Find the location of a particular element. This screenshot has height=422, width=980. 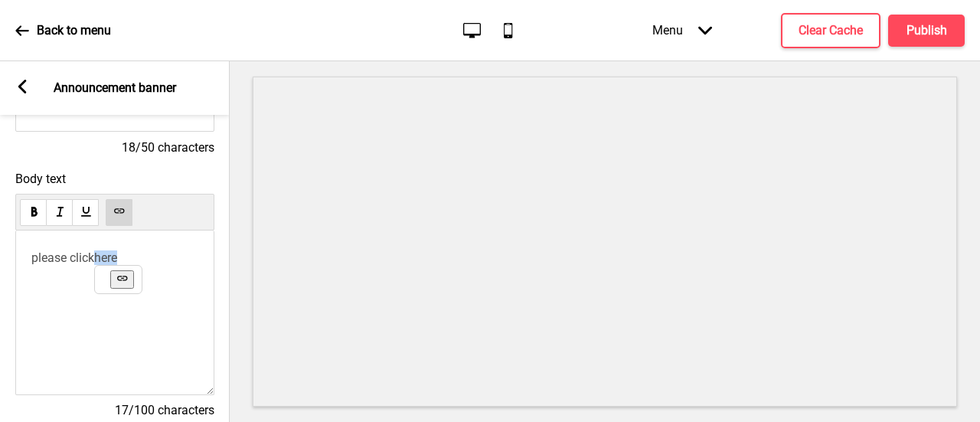

span: 17/100 characters is located at coordinates (164, 410).